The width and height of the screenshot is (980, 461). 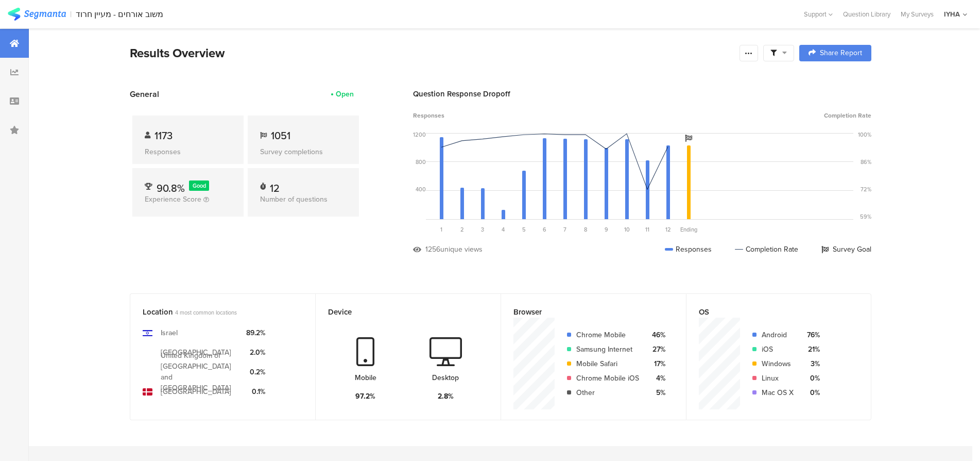 What do you see at coordinates (847, 115) in the screenshot?
I see `span: Completion Rate` at bounding box center [847, 115].